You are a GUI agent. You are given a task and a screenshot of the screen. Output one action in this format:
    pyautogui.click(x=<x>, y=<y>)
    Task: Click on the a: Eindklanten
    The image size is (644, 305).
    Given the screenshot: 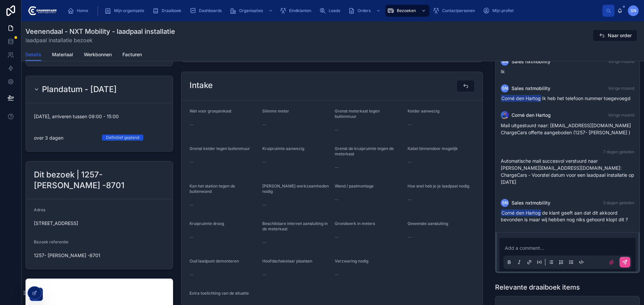 What is the action you would take?
    pyautogui.click(x=297, y=11)
    